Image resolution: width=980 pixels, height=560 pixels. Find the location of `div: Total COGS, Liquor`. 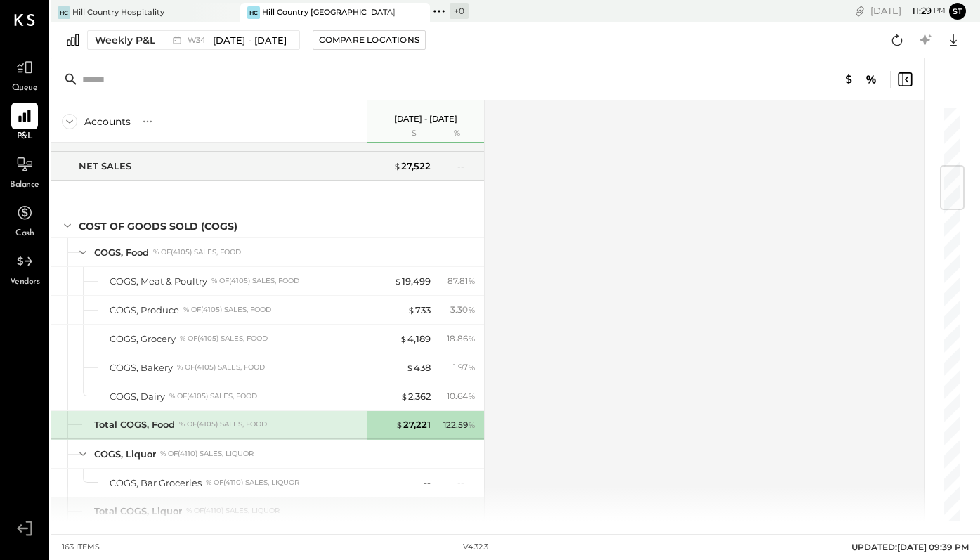

div: Total COGS, Liquor is located at coordinates (138, 511).